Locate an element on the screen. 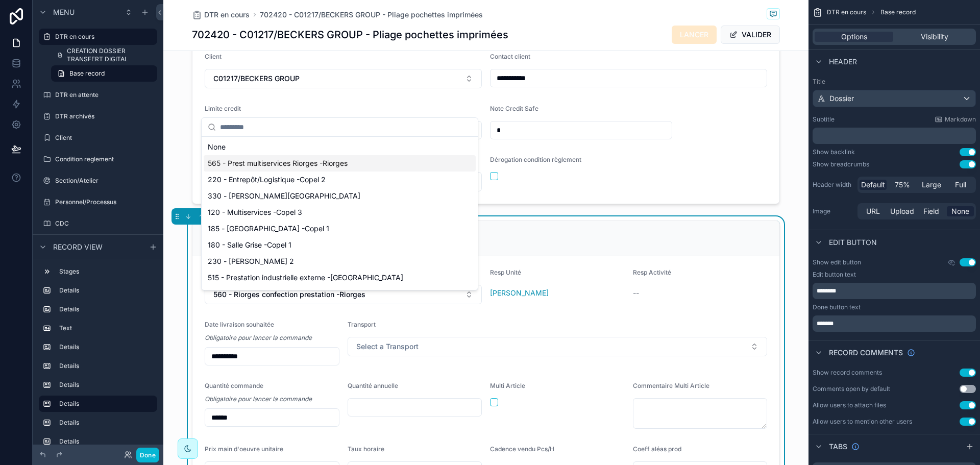 This screenshot has height=465, width=980. span: Field is located at coordinates (930, 212).